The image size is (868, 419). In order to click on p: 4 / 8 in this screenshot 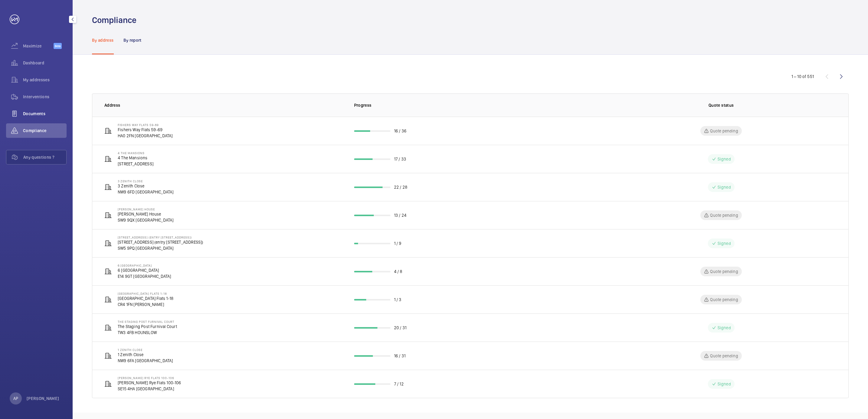, I will do `click(398, 271)`.